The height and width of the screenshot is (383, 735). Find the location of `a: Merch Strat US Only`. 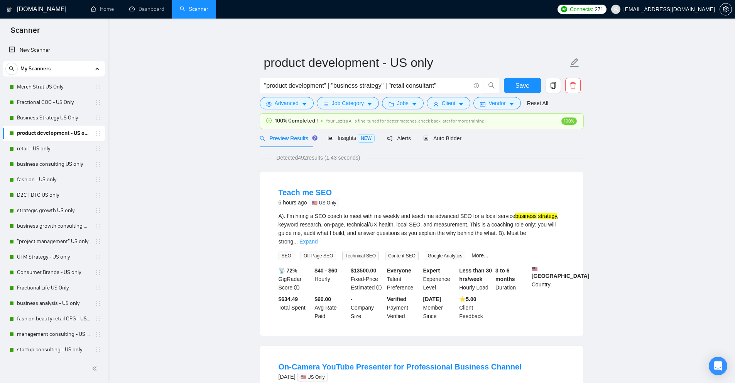

a: Merch Strat US Only is located at coordinates (54, 87).